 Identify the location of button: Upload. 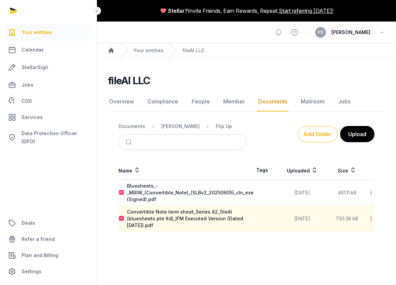
(357, 134).